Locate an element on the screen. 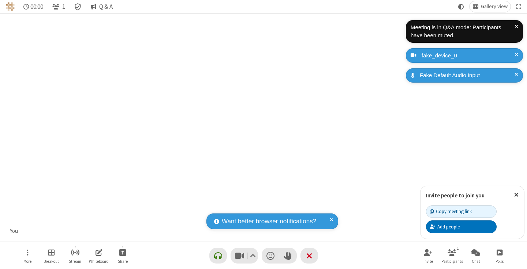  span: Share is located at coordinates (122, 261).